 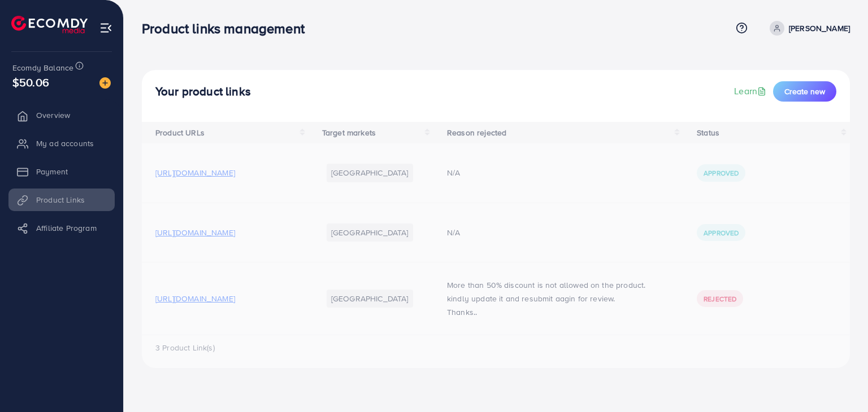 I want to click on span: Create new, so click(x=805, y=92).